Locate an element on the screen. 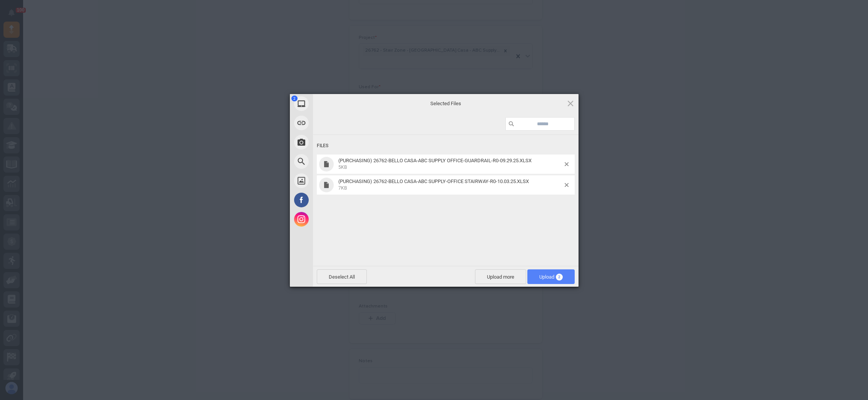 The image size is (868, 400). div: Web Search is located at coordinates (336, 162).